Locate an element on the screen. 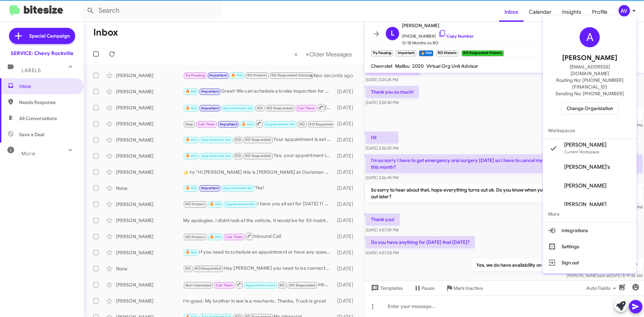 This screenshot has height=317, width=644. button: Settings is located at coordinates (589, 246).